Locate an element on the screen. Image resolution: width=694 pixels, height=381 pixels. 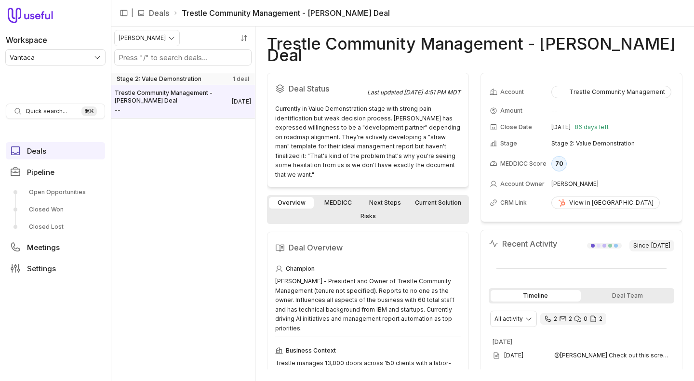
div: 70 is located at coordinates (559, 164).